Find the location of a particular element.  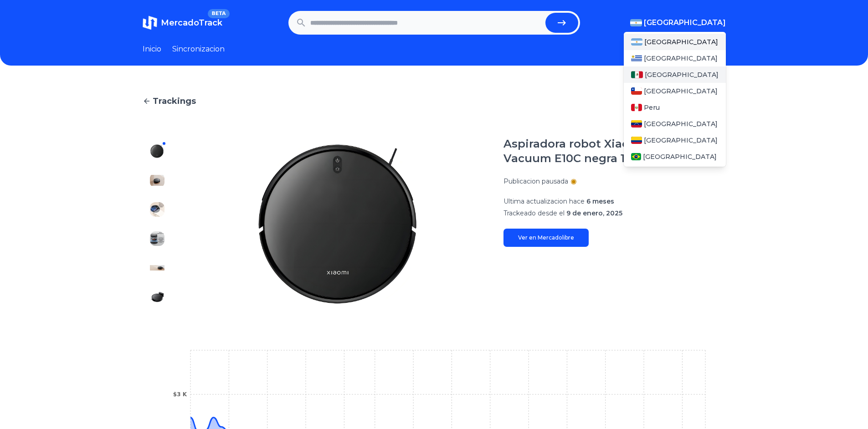

tspan: $3 K is located at coordinates (180, 394).